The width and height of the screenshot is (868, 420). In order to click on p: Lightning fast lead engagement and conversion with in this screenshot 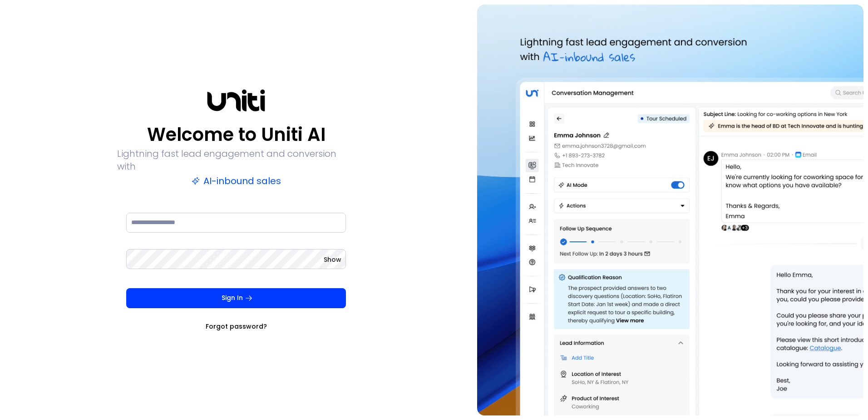, I will do `click(236, 160)`.